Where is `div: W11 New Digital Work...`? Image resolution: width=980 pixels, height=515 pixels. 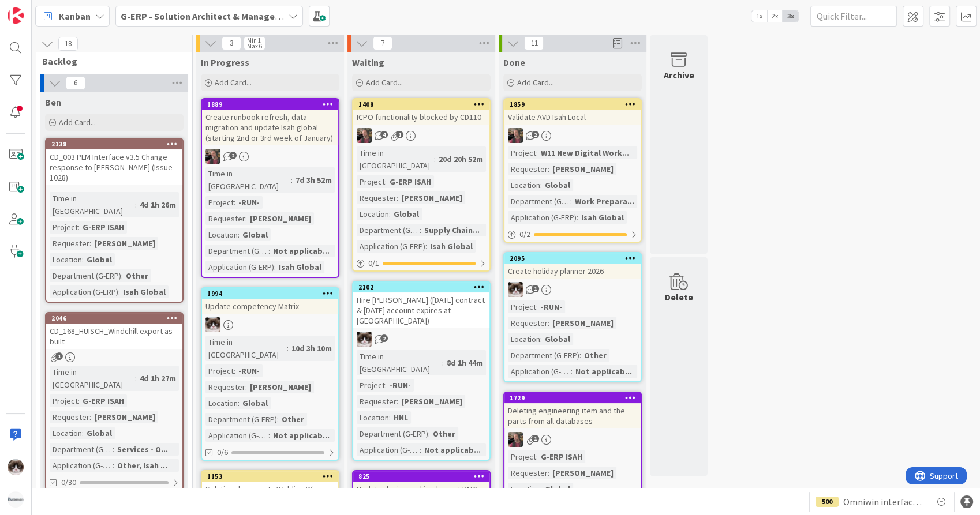
div: W11 New Digital Work... is located at coordinates (585, 153).